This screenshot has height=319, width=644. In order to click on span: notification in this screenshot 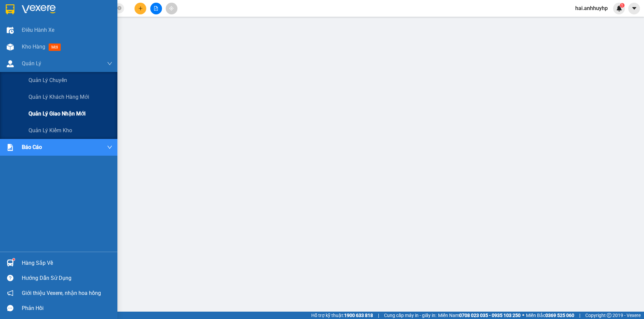, I will do `click(10, 293)`.